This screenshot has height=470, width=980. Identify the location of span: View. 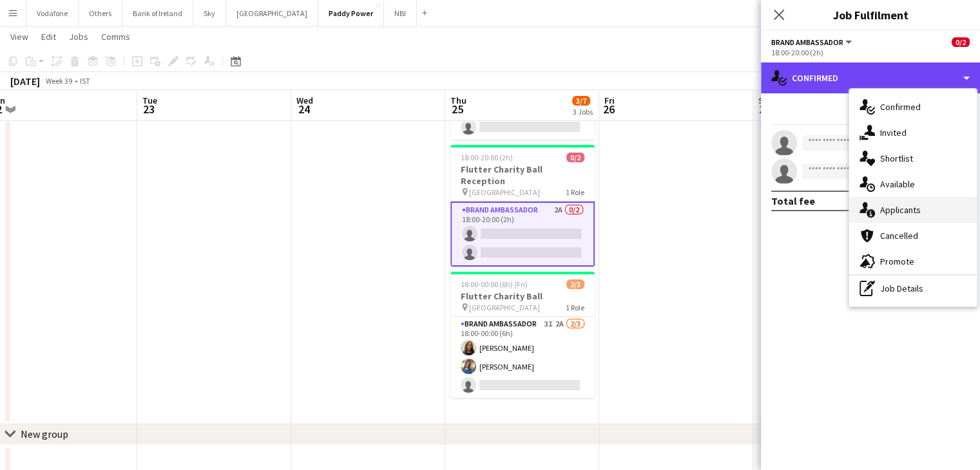
(19, 37).